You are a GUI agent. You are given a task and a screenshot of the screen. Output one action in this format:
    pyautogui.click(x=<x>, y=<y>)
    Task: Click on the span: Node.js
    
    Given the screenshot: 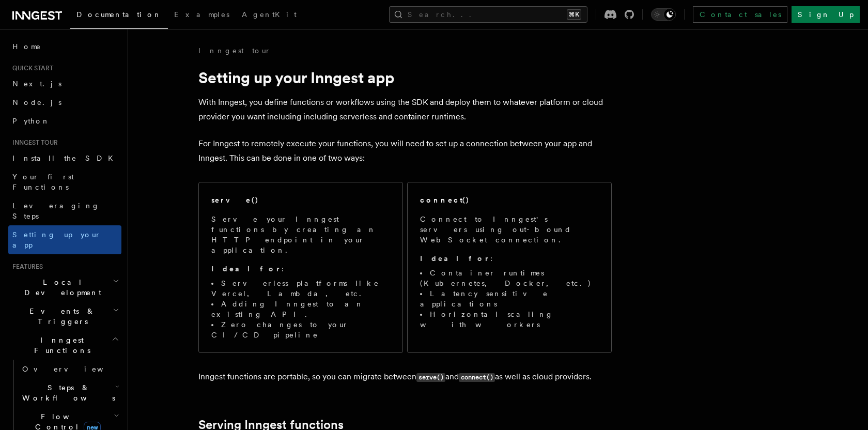 What is the action you would take?
    pyautogui.click(x=36, y=102)
    